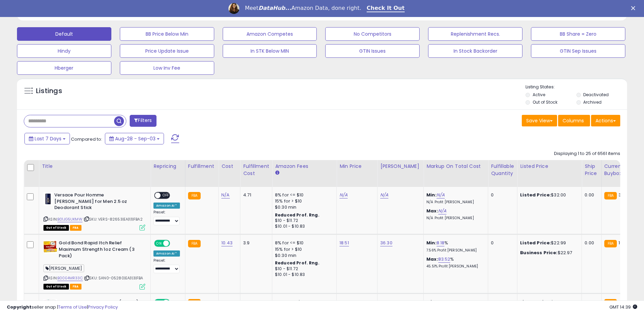 The width and height of the screenshot is (644, 314). Describe the element at coordinates (304, 166) in the screenshot. I see `div: Amazon Fees` at that location.